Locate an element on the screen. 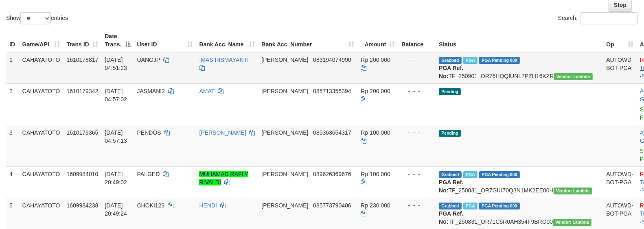 The image size is (644, 229). th: Balance is located at coordinates (417, 41).